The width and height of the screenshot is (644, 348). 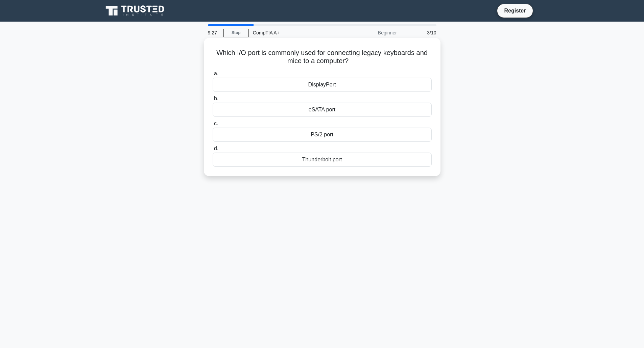 I want to click on div: PS/2 port, so click(x=322, y=135).